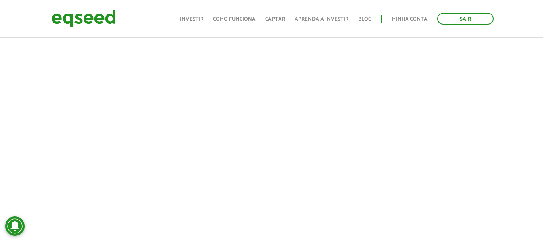  Describe the element at coordinates (84, 18) in the screenshot. I see `img: EqSeed` at that location.